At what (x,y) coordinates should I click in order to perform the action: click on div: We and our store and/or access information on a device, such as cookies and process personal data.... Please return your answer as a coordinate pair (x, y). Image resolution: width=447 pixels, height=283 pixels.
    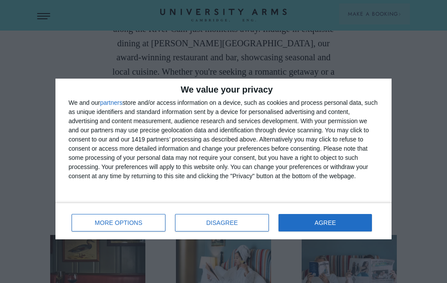
    Looking at the image, I should click on (224, 139).